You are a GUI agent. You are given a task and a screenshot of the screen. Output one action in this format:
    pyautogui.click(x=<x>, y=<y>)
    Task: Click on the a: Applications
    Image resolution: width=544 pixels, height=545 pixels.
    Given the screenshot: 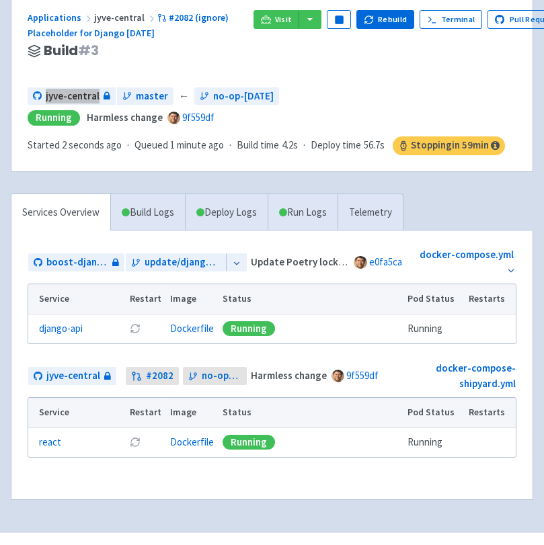 What is the action you would take?
    pyautogui.click(x=61, y=17)
    